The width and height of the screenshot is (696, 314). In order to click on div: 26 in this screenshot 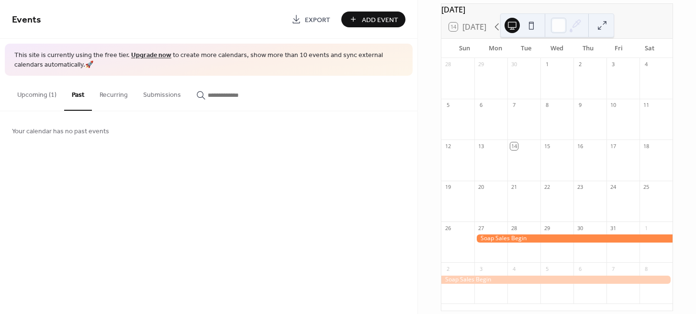, I will do `click(448, 227)`.